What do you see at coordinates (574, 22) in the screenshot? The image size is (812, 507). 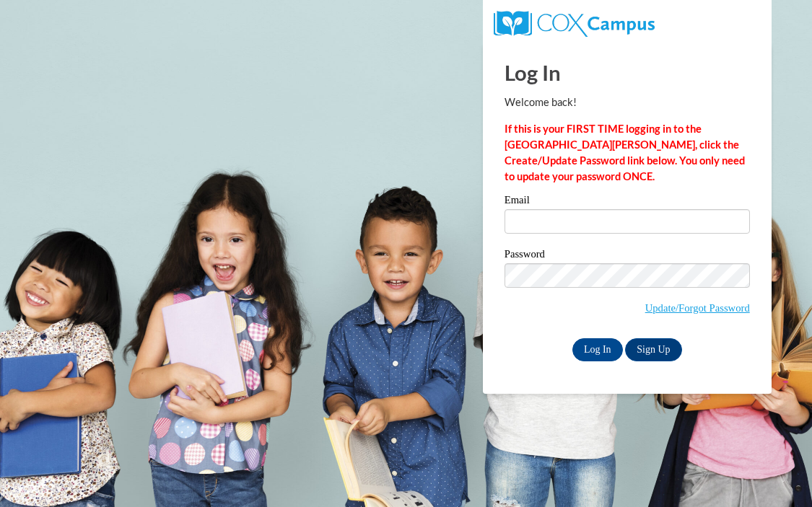 I see `a: COX Campus` at bounding box center [574, 22].